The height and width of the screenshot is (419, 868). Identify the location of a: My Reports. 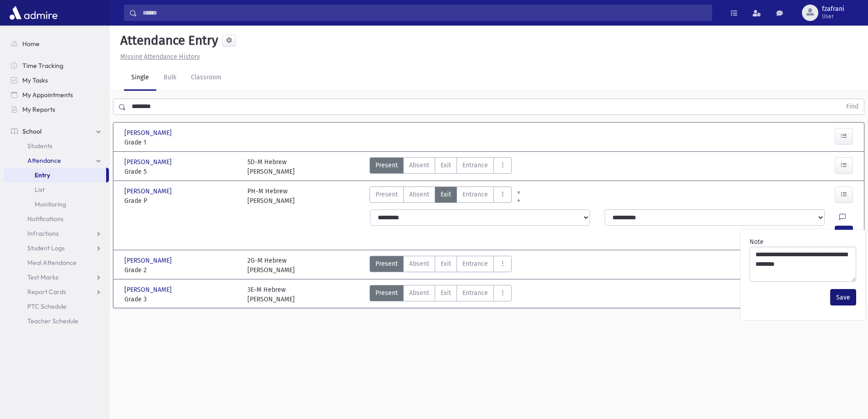
(56, 109).